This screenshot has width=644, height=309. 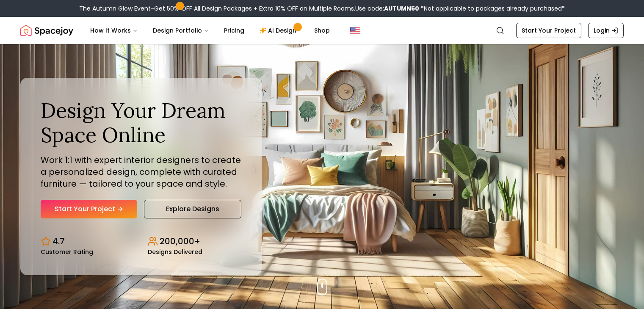 I want to click on h1: Design Your Dream Space Online, so click(x=141, y=122).